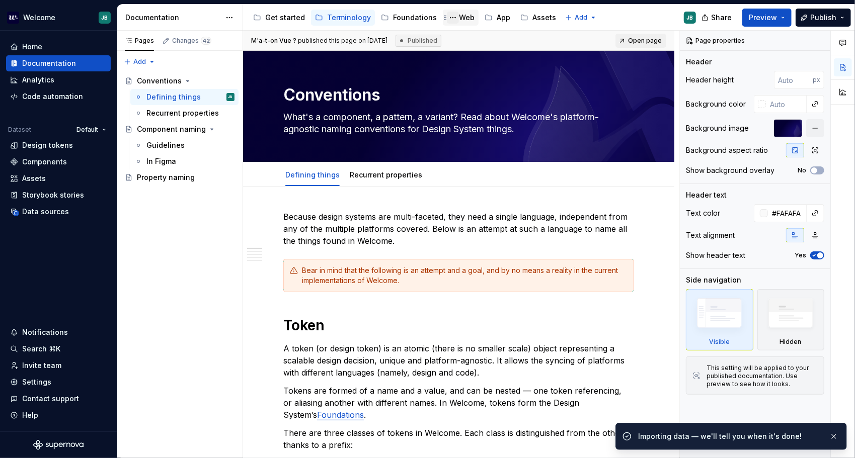 Image resolution: width=855 pixels, height=458 pixels. What do you see at coordinates (730, 171) in the screenshot?
I see `div: Show background overlay` at bounding box center [730, 171].